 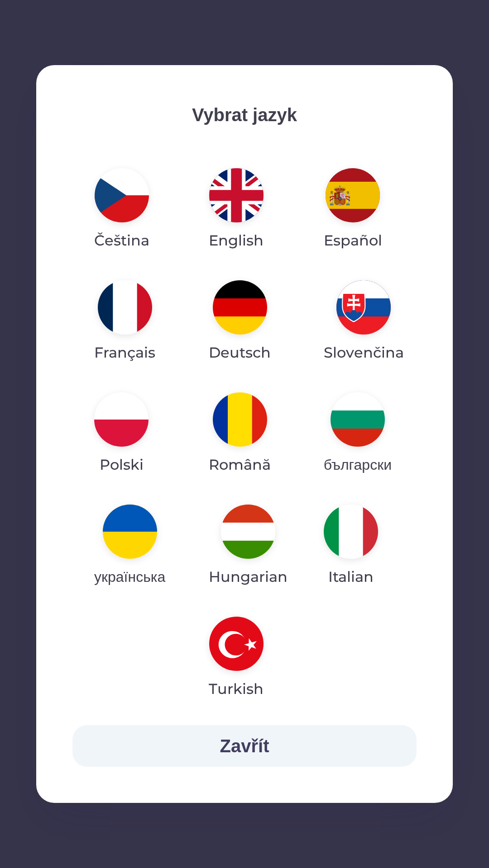 I want to click on img: es flag, so click(x=352, y=195).